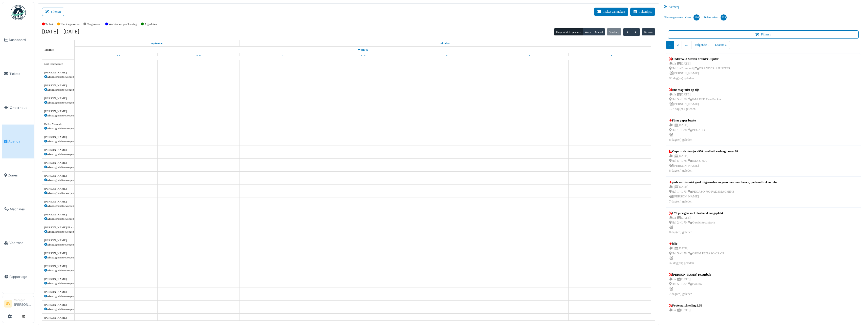 This screenshot has height=325, width=868. Describe the element at coordinates (694, 306) in the screenshot. I see `div: Foute patch telling L58` at that location.